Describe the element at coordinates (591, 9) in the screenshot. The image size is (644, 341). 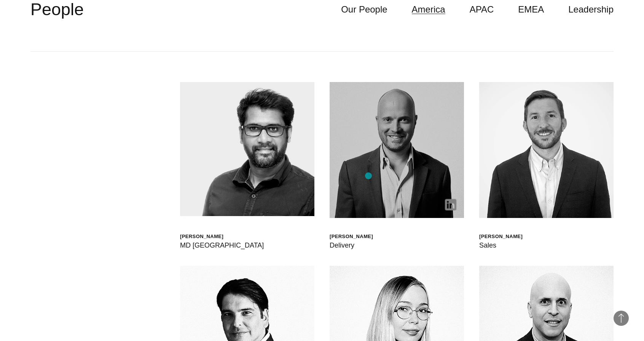
I see `a: Leadership` at that location.